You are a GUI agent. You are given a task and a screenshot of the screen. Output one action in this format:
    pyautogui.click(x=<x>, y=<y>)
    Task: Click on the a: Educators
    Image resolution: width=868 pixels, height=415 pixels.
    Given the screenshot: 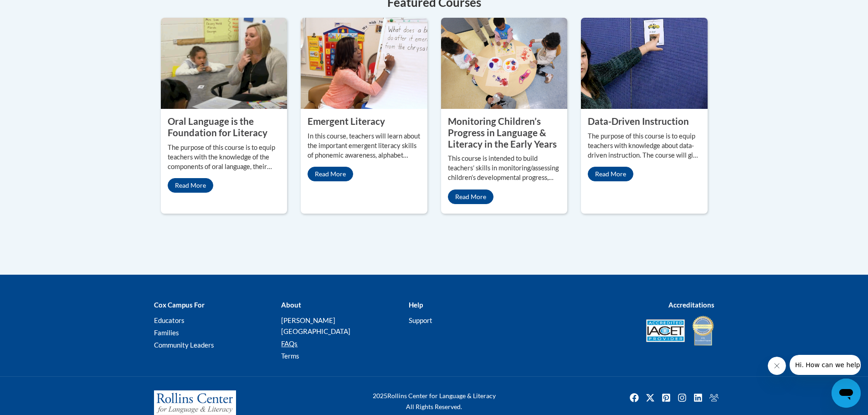 What is the action you would take?
    pyautogui.click(x=169, y=320)
    